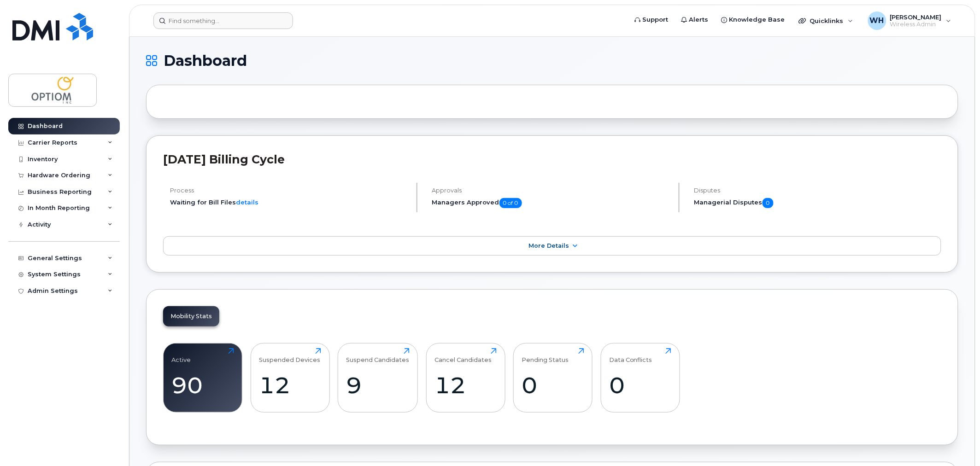  What do you see at coordinates (377, 385) in the screenshot?
I see `div: 9` at bounding box center [377, 385].